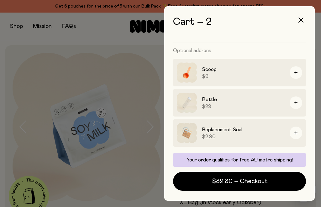 Image resolution: width=321 pixels, height=207 pixels. I want to click on button: $82.80 – Checkout, so click(240, 181).